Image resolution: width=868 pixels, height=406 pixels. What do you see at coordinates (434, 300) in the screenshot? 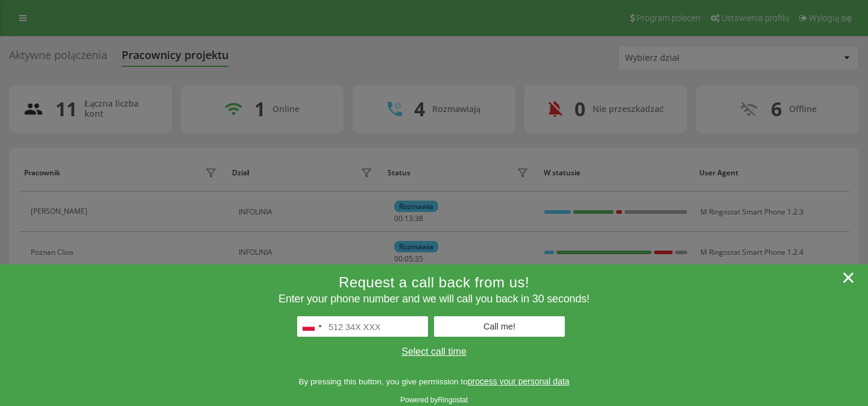
I see `p: Enter your phone number and we will call you back in 30 seconds!` at bounding box center [434, 300].